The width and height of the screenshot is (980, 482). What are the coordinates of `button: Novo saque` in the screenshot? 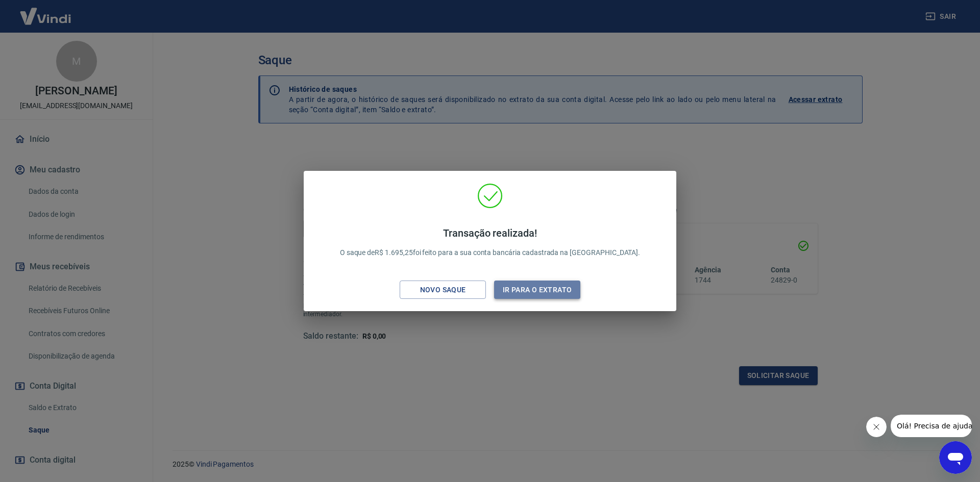 It's located at (443, 290).